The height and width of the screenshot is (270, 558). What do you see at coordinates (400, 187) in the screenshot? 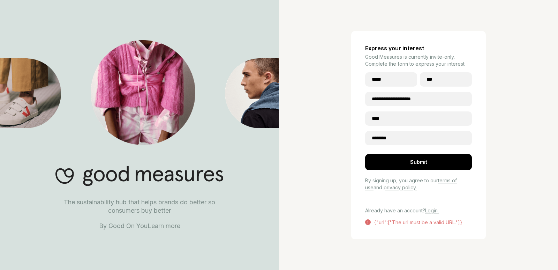
I see `a: privacy policy.` at bounding box center [400, 187].